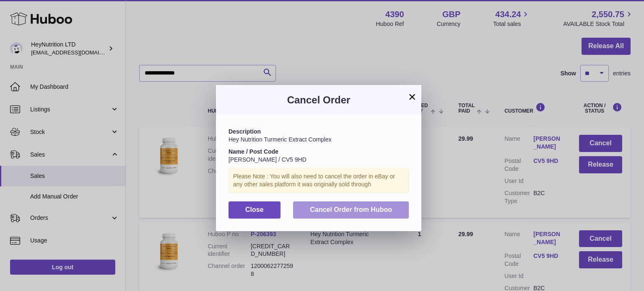  Describe the element at coordinates (253, 151) in the screenshot. I see `strong: Name / Post Code` at that location.